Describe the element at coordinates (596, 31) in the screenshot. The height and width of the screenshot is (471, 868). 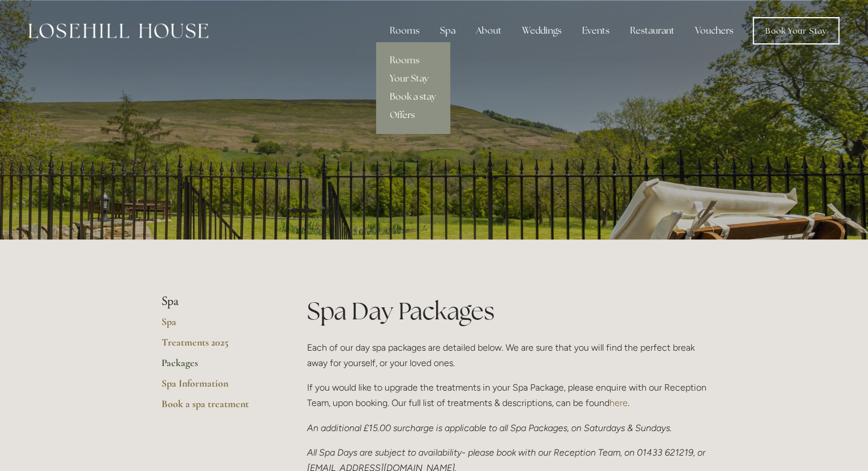
I see `div: Events` at that location.